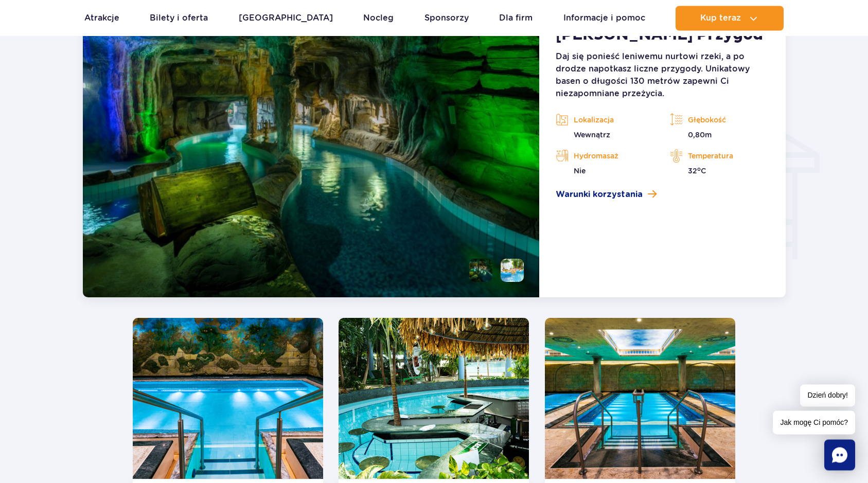 Image resolution: width=868 pixels, height=483 pixels. I want to click on a: Warunki korzystania, so click(662, 194).